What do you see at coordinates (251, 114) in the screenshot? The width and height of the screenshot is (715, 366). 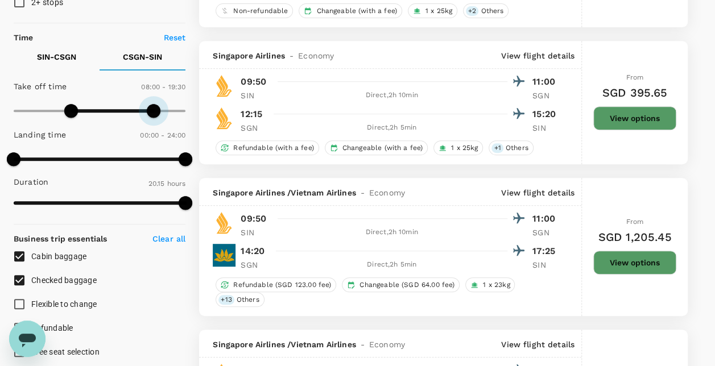 I see `p: 12:15` at bounding box center [251, 114].